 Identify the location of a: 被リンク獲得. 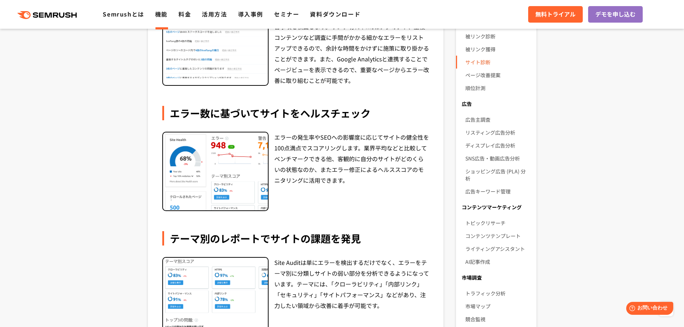
(498, 49).